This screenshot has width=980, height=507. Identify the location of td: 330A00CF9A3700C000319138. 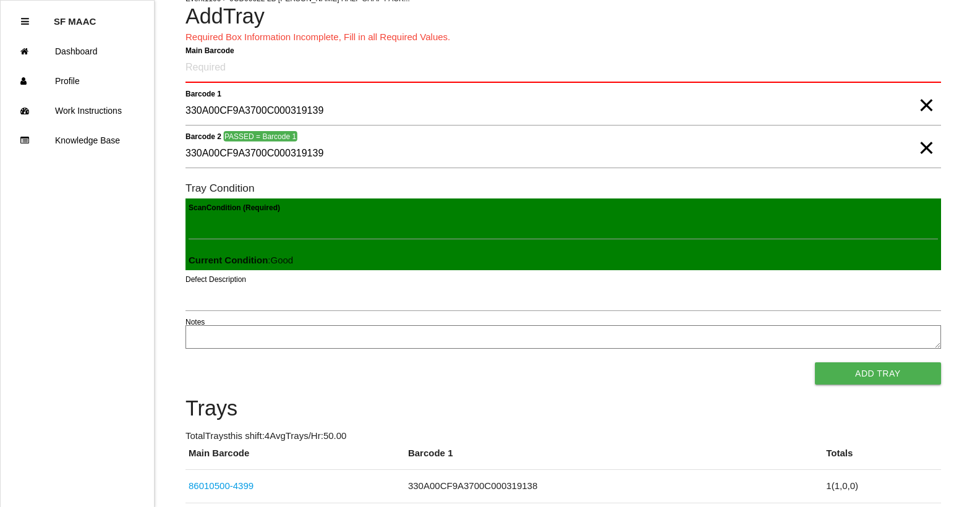
(614, 486).